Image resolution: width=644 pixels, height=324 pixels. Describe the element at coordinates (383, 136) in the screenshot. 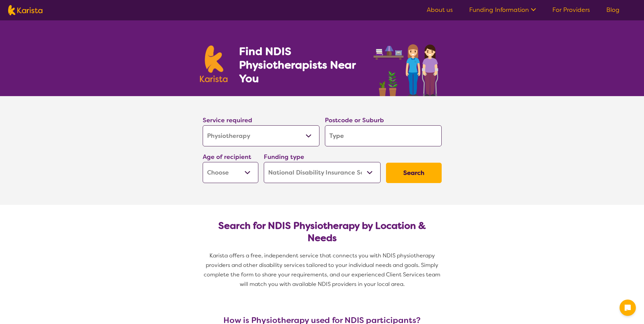

I see `input: Type` at that location.